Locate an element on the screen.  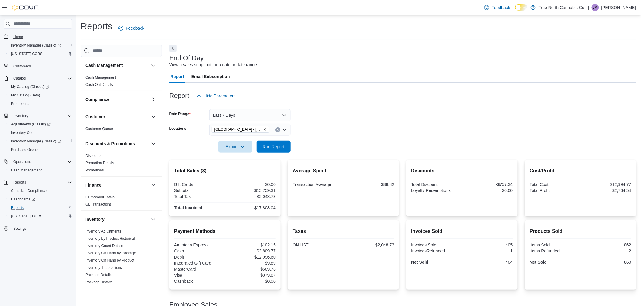
a: Package Details is located at coordinates (98, 275).